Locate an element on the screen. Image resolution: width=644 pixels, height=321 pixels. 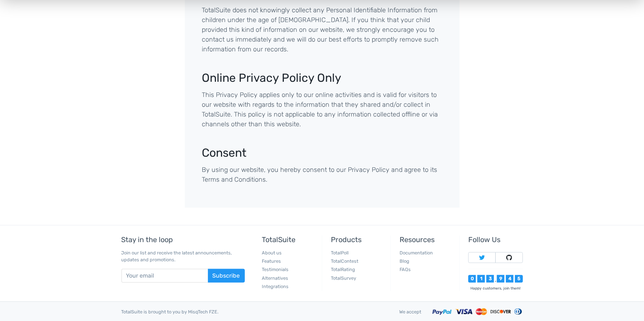
p: This Privacy Policy applies only to our online activities and is valid for visitors to our websit... is located at coordinates (322, 110).